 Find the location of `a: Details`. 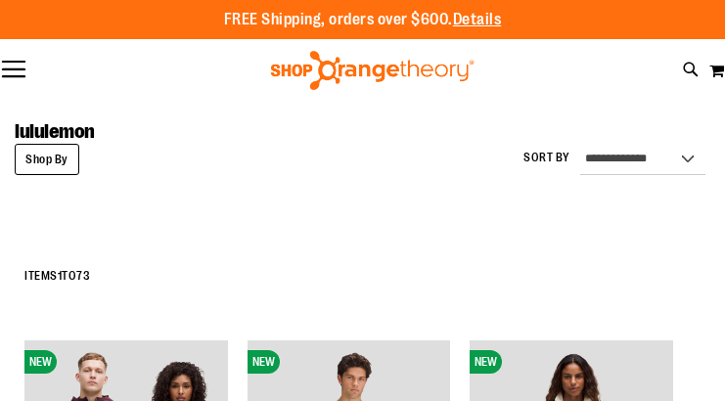

a: Details is located at coordinates (477, 20).